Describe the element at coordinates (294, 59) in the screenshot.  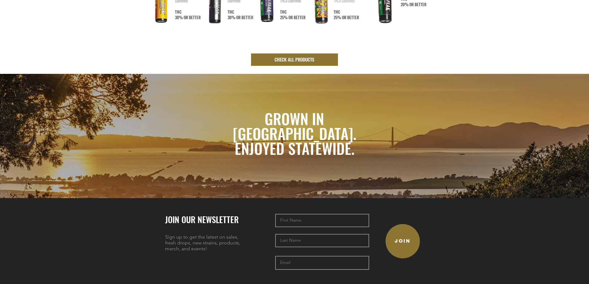
I see `span: CHECK ALL PRODUCTS` at that location.